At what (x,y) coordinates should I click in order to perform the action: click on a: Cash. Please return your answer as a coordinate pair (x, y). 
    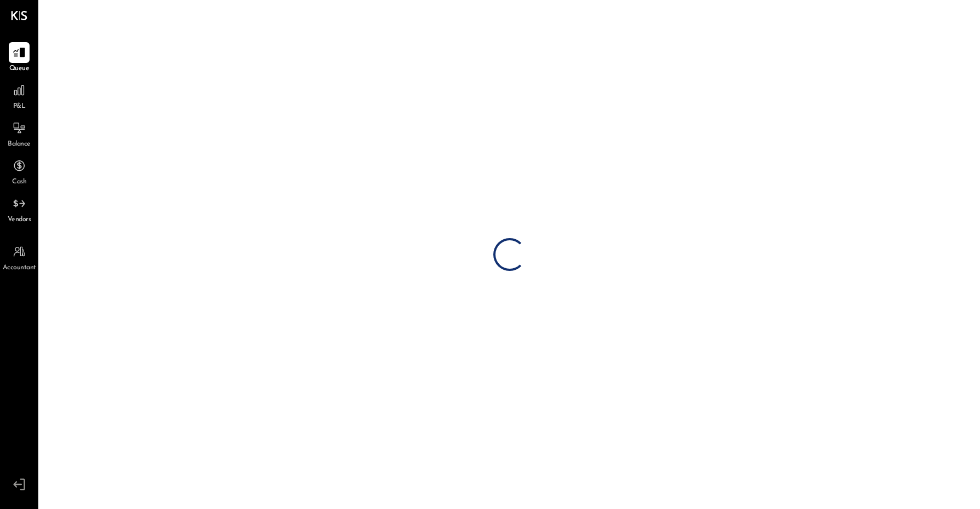
    Looking at the image, I should click on (19, 171).